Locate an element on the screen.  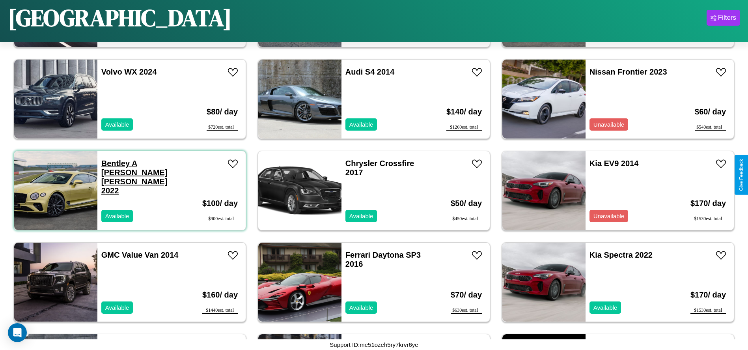
h3: $ 140 / day is located at coordinates (464, 112).